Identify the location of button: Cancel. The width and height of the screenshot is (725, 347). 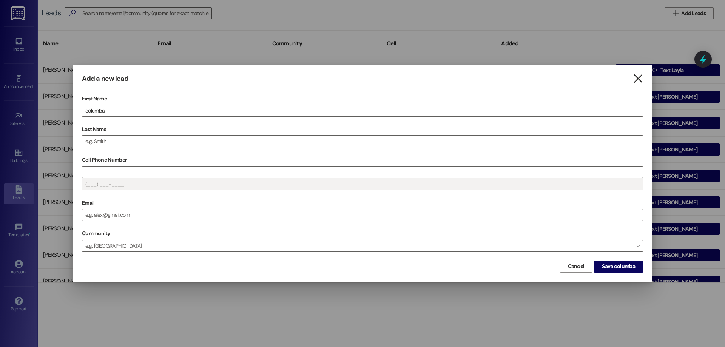
(576, 267).